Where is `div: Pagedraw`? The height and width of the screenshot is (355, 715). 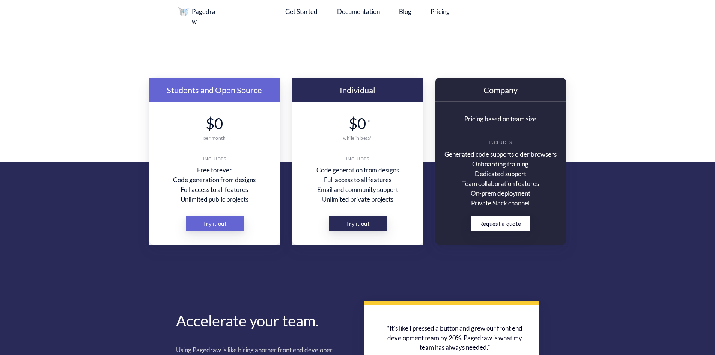
div: Pagedraw is located at coordinates (206, 16).